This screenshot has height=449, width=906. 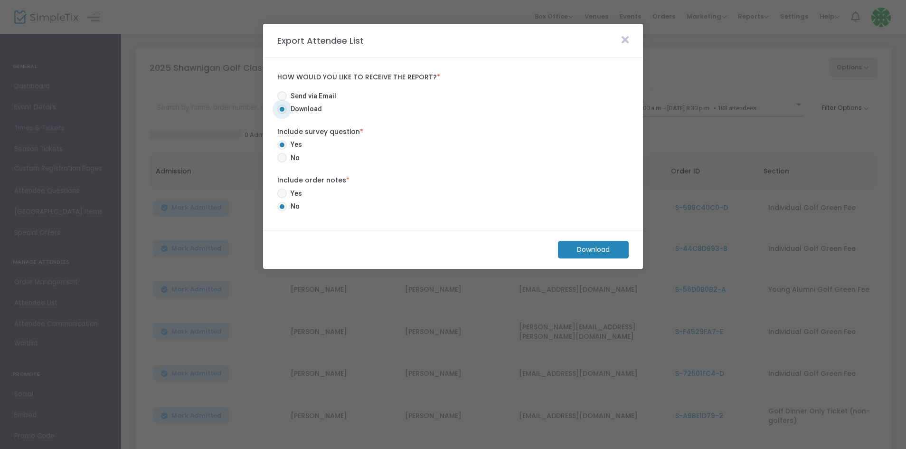 What do you see at coordinates (305, 109) in the screenshot?
I see `span: Download` at bounding box center [305, 109].